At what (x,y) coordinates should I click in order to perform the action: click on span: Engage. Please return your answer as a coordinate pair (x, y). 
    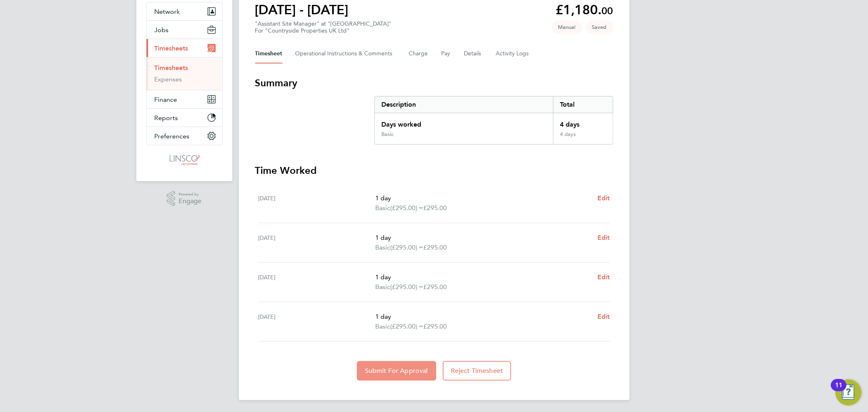
    Looking at the image, I should click on (190, 201).